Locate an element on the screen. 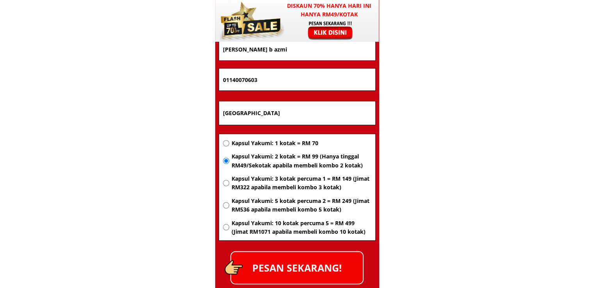 This screenshot has width=594, height=288. input: Alamat is located at coordinates (297, 113).